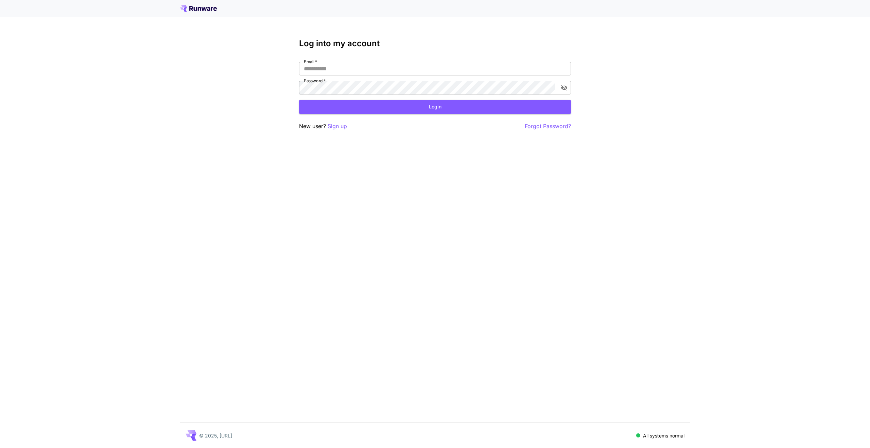 This screenshot has height=448, width=870. What do you see at coordinates (315, 81) in the screenshot?
I see `label: Password` at bounding box center [315, 81].